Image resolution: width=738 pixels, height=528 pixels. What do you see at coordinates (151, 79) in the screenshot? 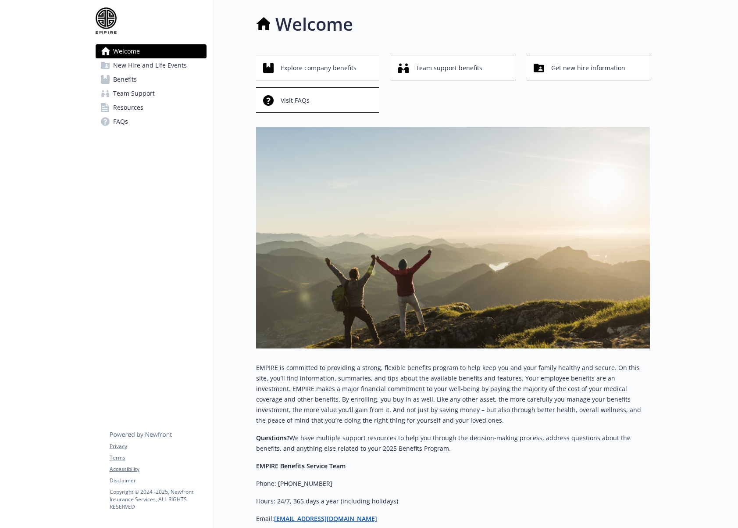
I see `a: Benefits` at bounding box center [151, 79].